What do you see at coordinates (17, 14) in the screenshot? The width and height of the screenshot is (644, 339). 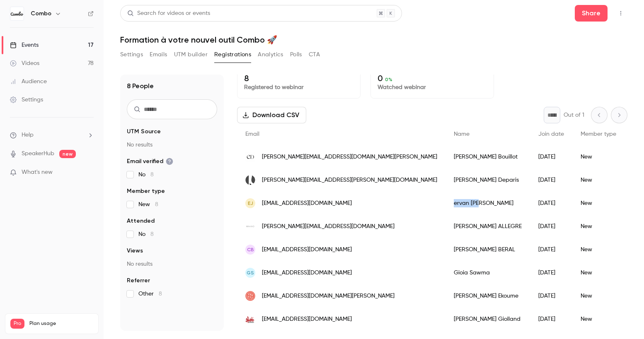 I see `img: Combo` at bounding box center [17, 14].